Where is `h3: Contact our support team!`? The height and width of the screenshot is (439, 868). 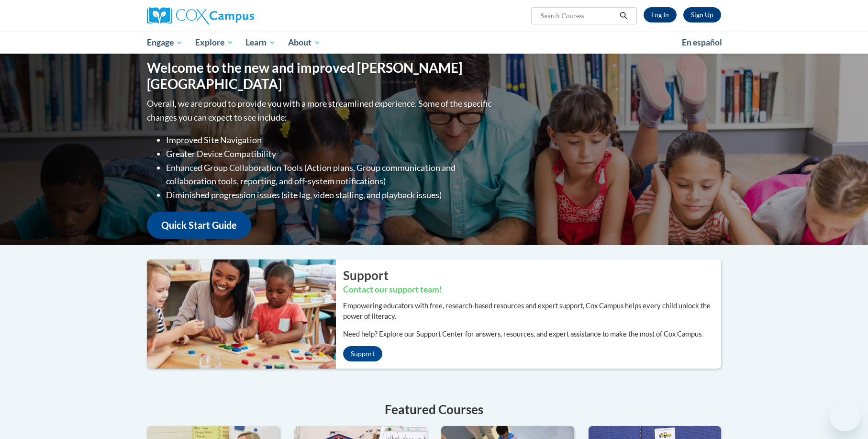 h3: Contact our support team! is located at coordinates (532, 289).